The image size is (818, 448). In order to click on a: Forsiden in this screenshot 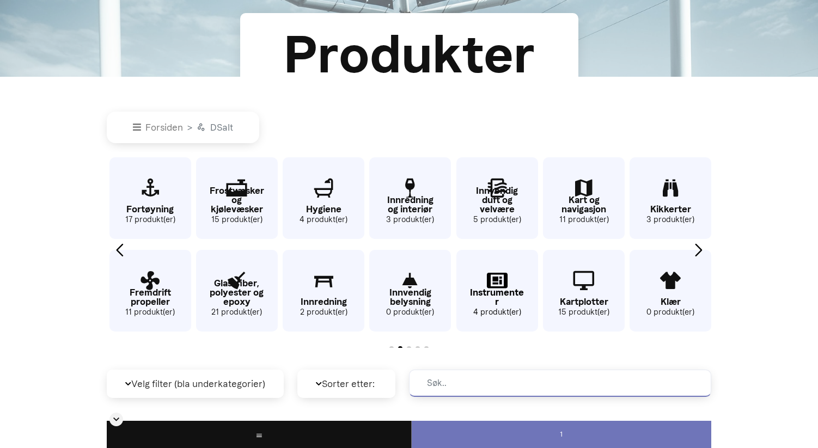, I will do `click(158, 127)`.